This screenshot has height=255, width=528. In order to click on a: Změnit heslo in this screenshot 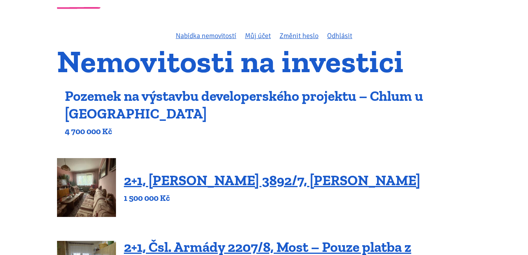, I will do `click(299, 36)`.